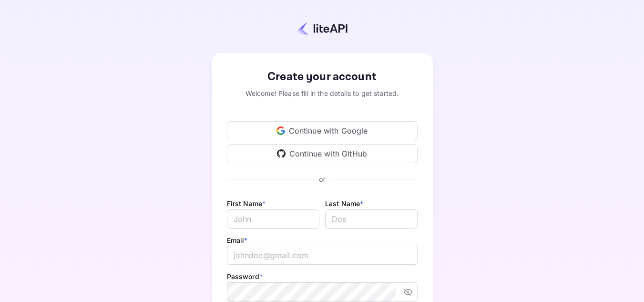  I want to click on div: Welcome! Please fill in the details to get started., so click(322, 93).